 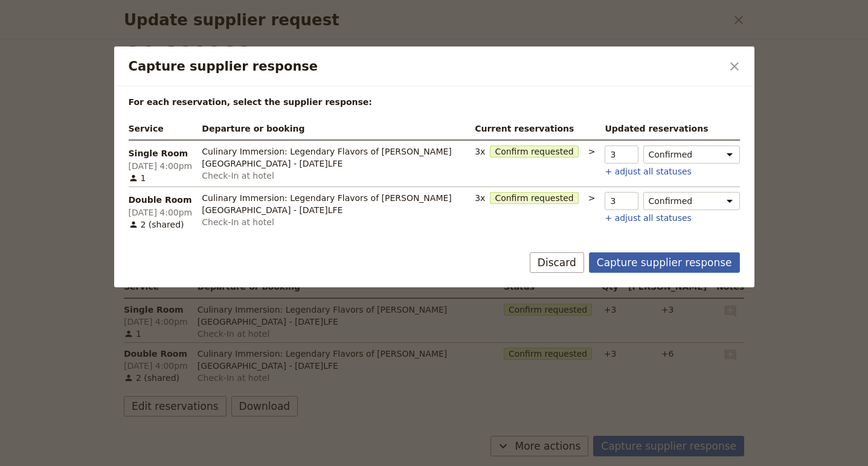 What do you see at coordinates (527, 129) in the screenshot?
I see `th: Current reservations` at bounding box center [527, 129].